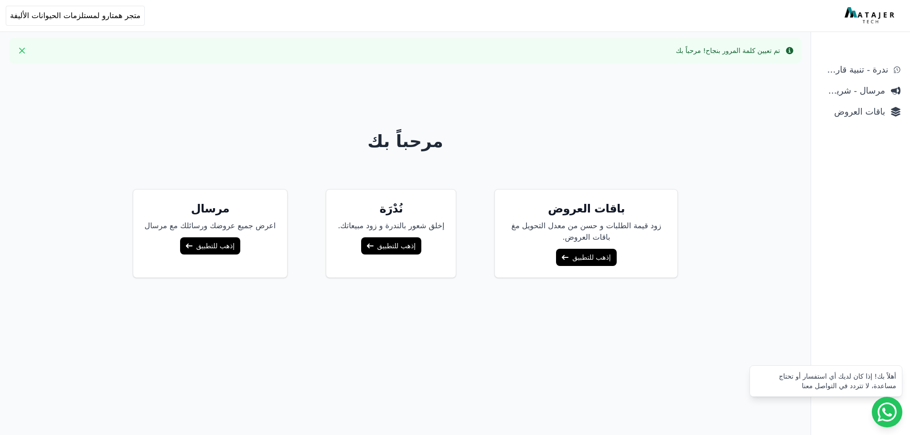  I want to click on h1: مرحباً بك, so click(406, 141).